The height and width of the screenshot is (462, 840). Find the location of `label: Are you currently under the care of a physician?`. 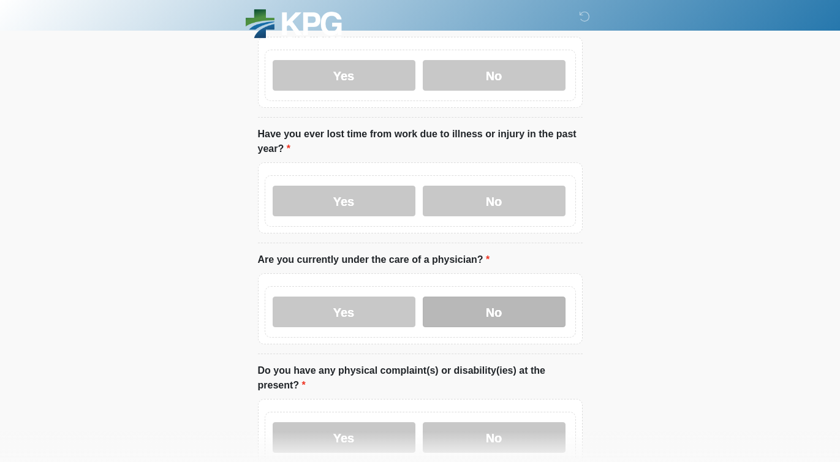

label: Are you currently under the care of a physician? is located at coordinates (374, 260).